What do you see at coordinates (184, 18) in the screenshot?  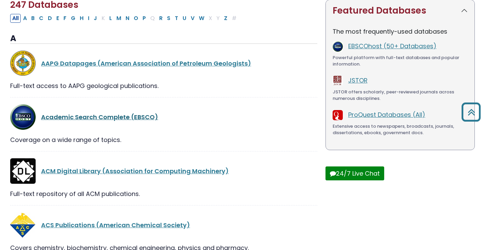 I see `button: Filter Results U` at bounding box center [184, 18].